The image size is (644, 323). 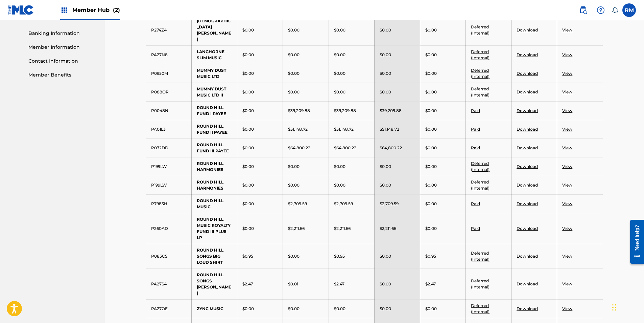 I want to click on td: ROUND HILL FUND III PAYEE, so click(x=214, y=147).